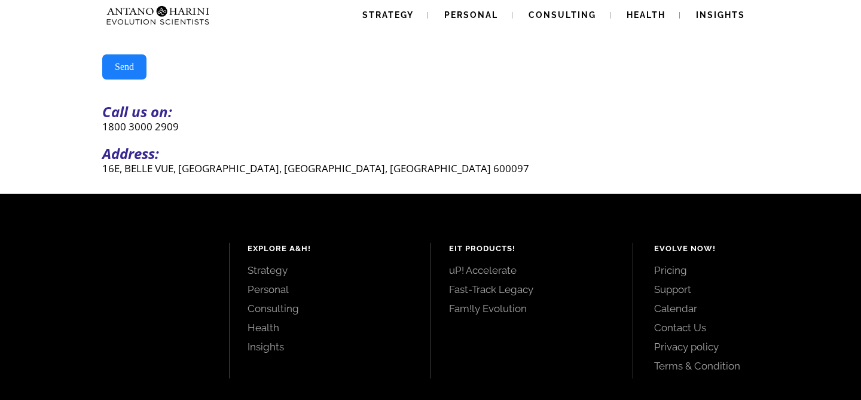 This screenshot has width=861, height=400. Describe the element at coordinates (388, 15) in the screenshot. I see `span: Strategy` at that location.